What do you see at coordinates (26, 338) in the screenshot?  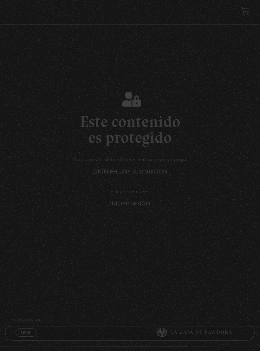 I see `span: Cerrar` at bounding box center [26, 338].